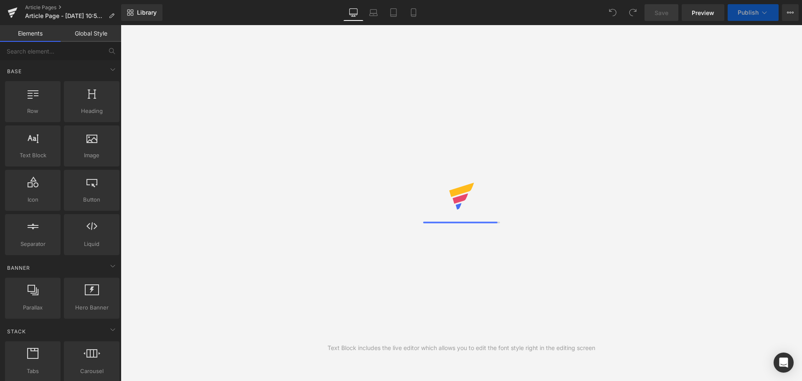  Describe the element at coordinates (92, 199) in the screenshot. I see `span: Button` at that location.